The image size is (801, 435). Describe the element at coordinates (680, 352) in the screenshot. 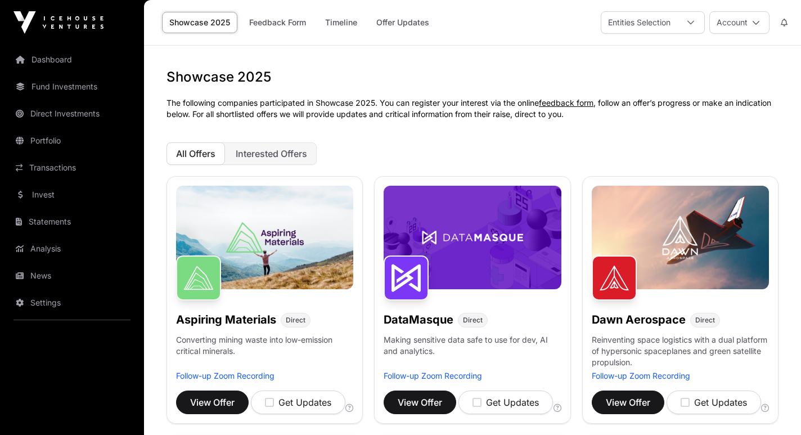

I see `p: Reinventing space logistics with a dual platform of hypersonic spaceplanes and green satellite pr...` at that location.